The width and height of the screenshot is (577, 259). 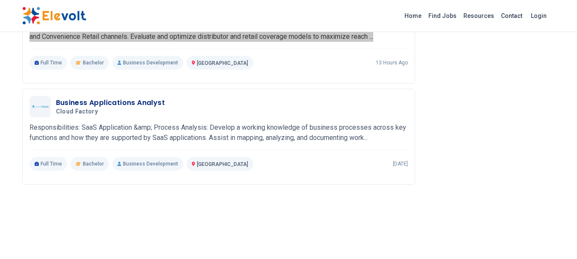 What do you see at coordinates (54, 16) in the screenshot?
I see `img: Elevolt` at bounding box center [54, 16].